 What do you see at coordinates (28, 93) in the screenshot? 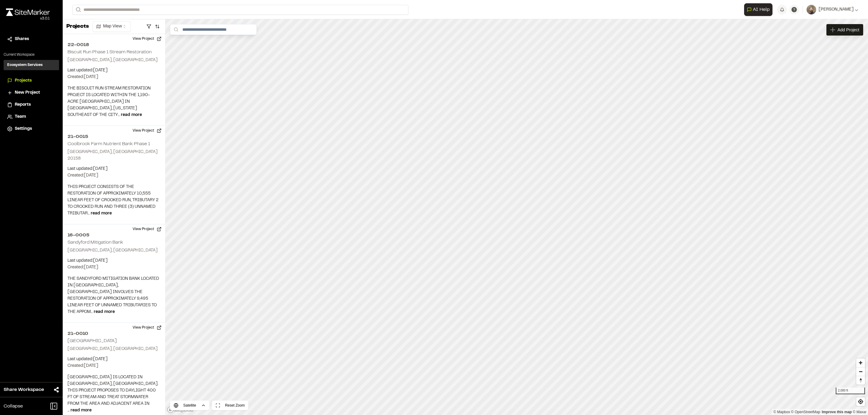
I see `span: New Project` at bounding box center [28, 93].